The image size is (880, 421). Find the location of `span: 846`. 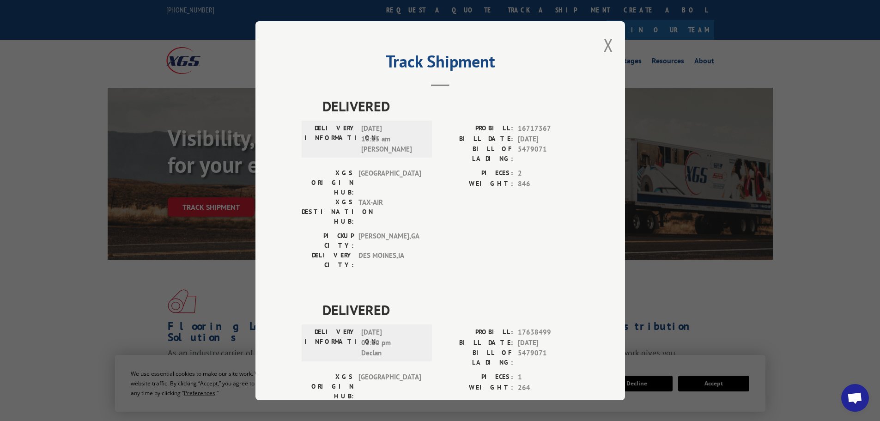

span: 846 is located at coordinates (548, 183).